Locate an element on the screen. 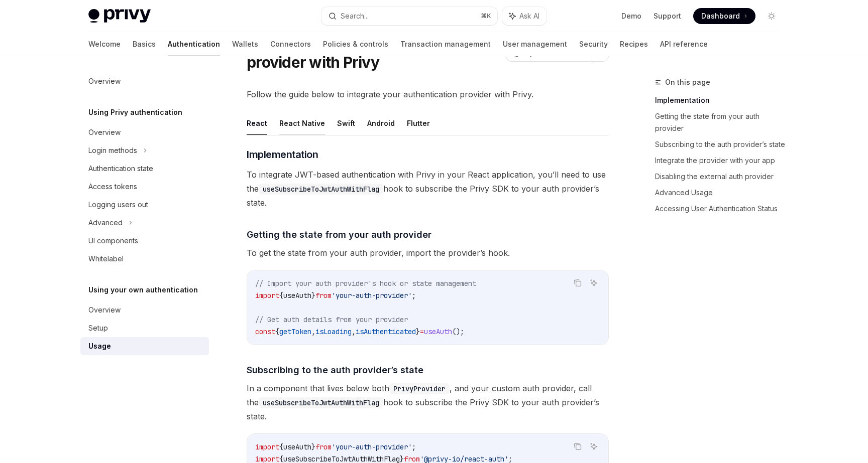  div: Setup is located at coordinates (98, 328).